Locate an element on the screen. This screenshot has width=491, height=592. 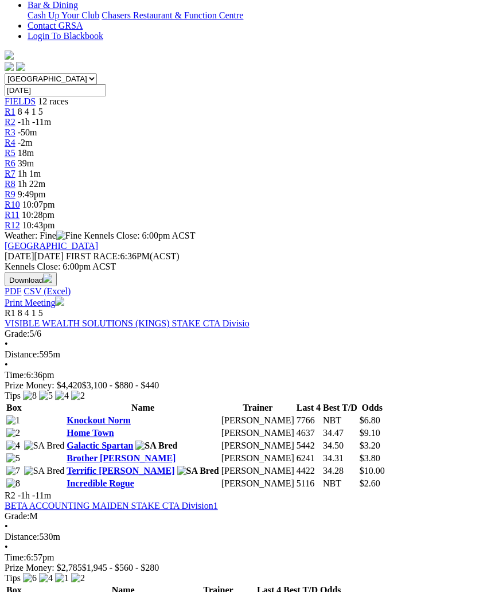
a: R2 is located at coordinates (10, 122).